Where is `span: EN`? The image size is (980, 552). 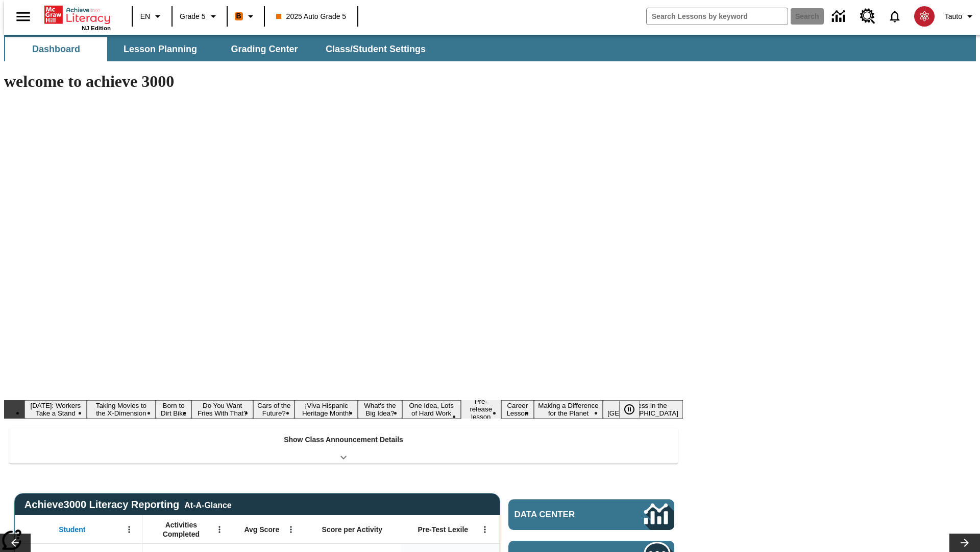 span: EN is located at coordinates (145, 17).